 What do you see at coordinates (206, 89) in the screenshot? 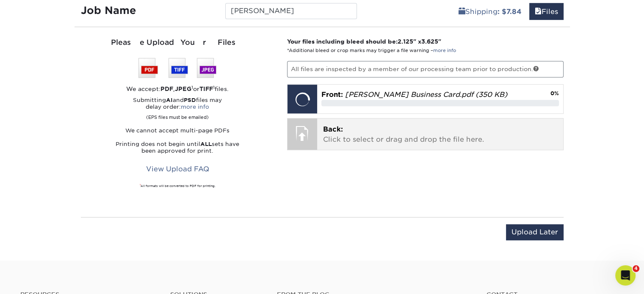
I see `strong: TIFF` at bounding box center [206, 89].